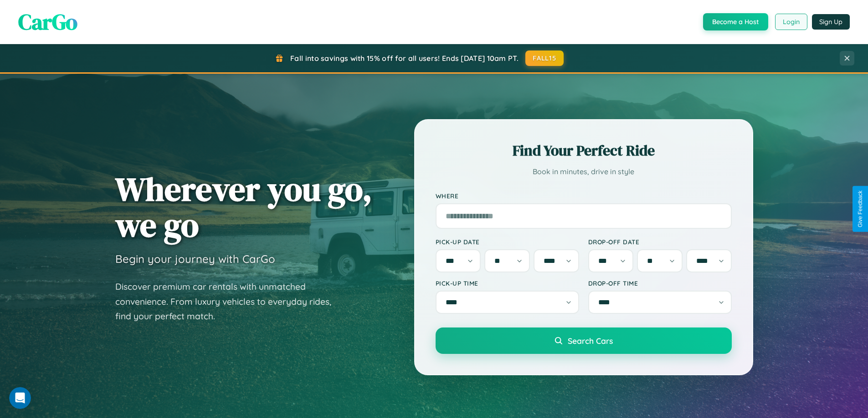 This screenshot has width=868, height=418. I want to click on button: FALL15, so click(544, 58).